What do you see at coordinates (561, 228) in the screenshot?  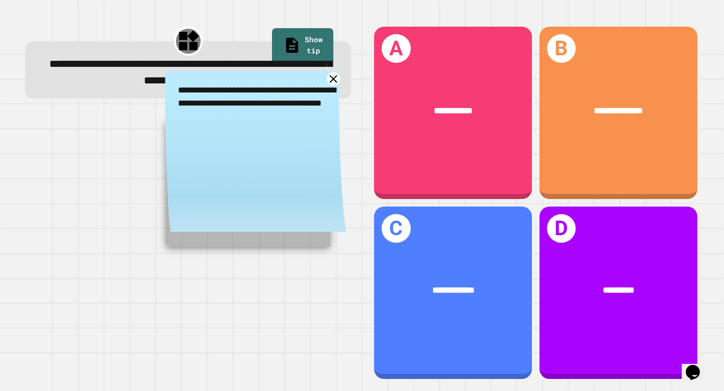 I see `h1: D` at bounding box center [561, 228].